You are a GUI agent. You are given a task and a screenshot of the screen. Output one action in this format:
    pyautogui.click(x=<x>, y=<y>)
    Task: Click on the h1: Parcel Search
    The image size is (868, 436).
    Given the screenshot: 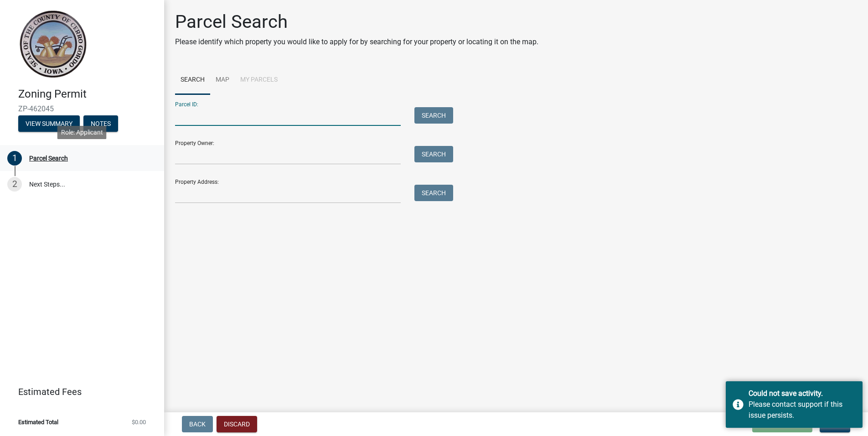 What is the action you would take?
    pyautogui.click(x=357, y=22)
    